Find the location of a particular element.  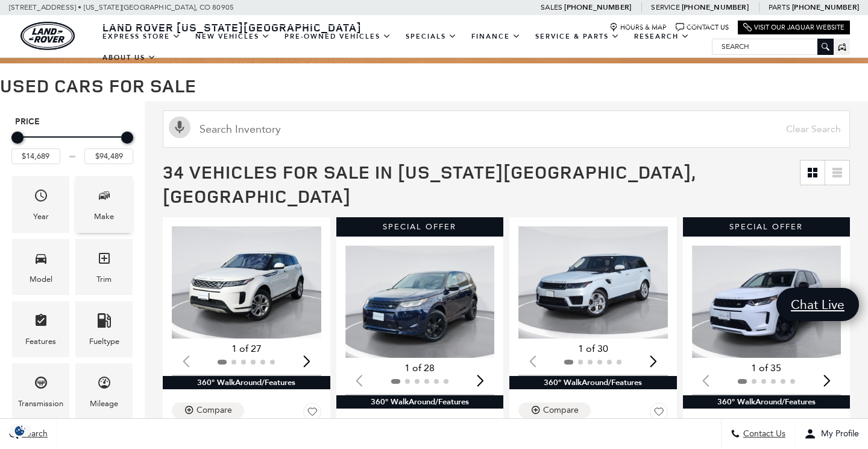

img: 2018 Land Rover Range Rover Sport HSE 1 is located at coordinates (593, 282).